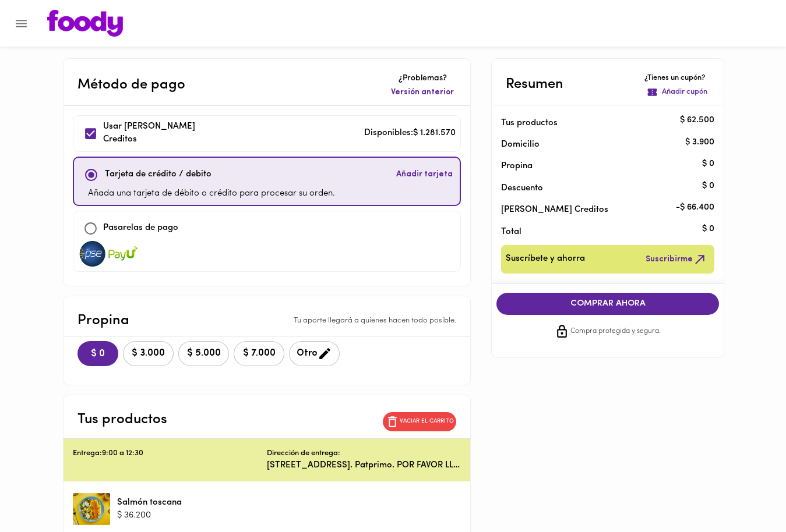 The height and width of the screenshot is (532, 786). Describe the element at coordinates (424, 175) in the screenshot. I see `span: Añadir tarjeta` at that location.